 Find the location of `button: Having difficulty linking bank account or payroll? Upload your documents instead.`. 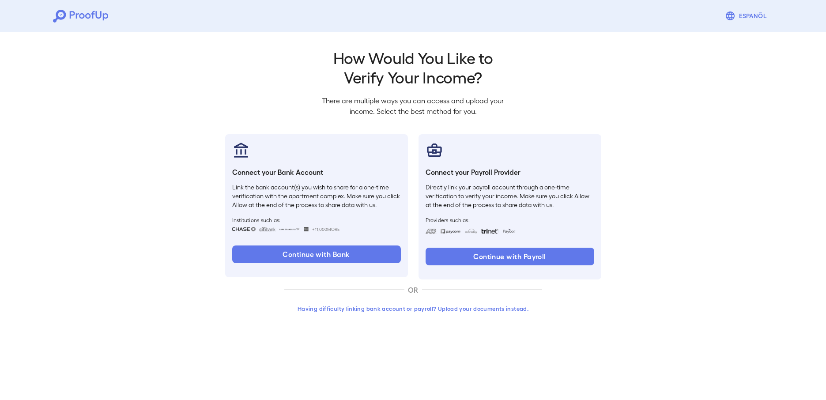

button: Having difficulty linking bank account or payroll? Upload your documents instead. is located at coordinates (413, 309).